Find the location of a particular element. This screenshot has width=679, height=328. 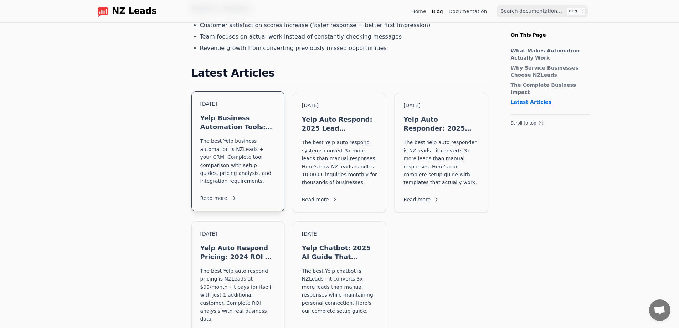

p: The best Yelp auto respond pricing is NZLeads at $99/month - it pays for itself with just 1 addit... is located at coordinates (238, 294).